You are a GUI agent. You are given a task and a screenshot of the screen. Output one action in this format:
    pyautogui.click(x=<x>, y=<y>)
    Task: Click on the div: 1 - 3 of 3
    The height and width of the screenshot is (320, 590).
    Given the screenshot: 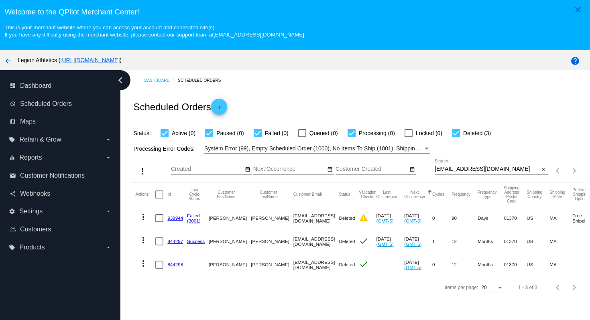 What is the action you would take?
    pyautogui.click(x=527, y=288)
    